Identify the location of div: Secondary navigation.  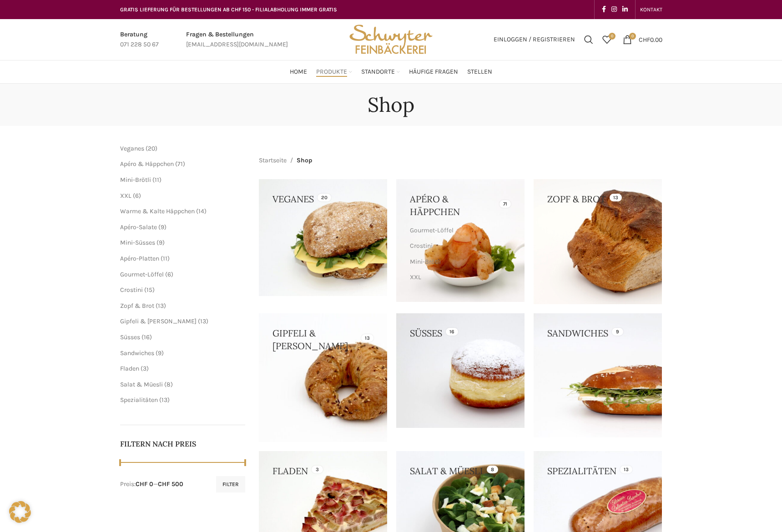
(651, 9).